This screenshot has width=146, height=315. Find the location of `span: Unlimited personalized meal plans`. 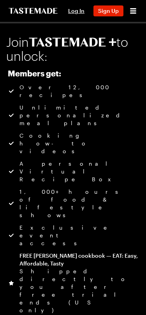

span: Unlimited personalized meal plans is located at coordinates (79, 115).